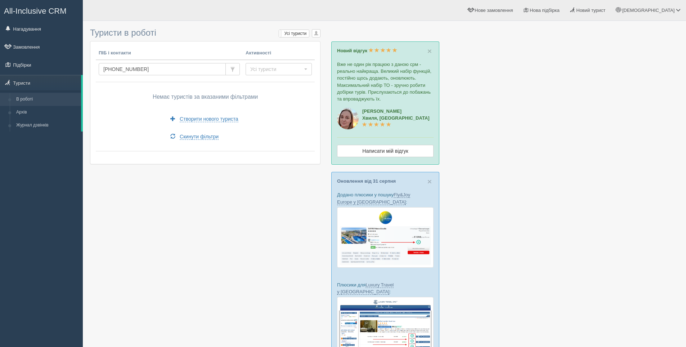 The height and width of the screenshot is (347, 686). Describe the element at coordinates (209, 119) in the screenshot. I see `span: Створити нового туриста` at that location.